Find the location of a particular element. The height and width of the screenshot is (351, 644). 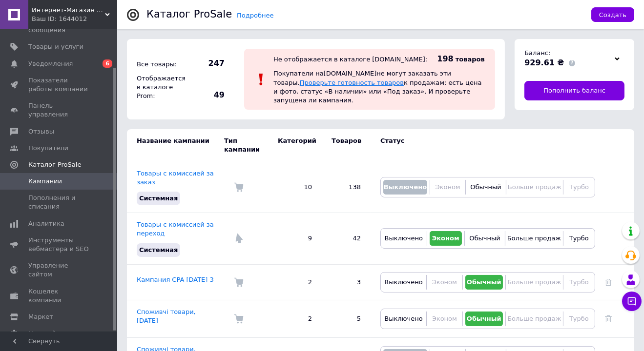

span: 247 is located at coordinates (208, 64).